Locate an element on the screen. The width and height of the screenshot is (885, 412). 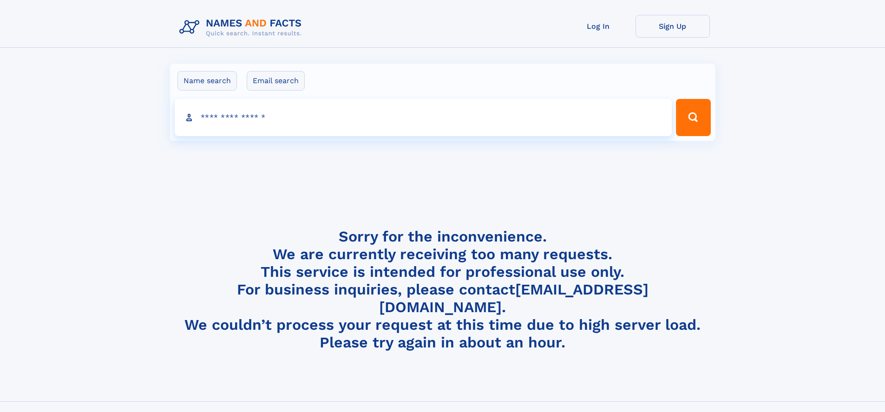
input: search input is located at coordinates (423, 117).